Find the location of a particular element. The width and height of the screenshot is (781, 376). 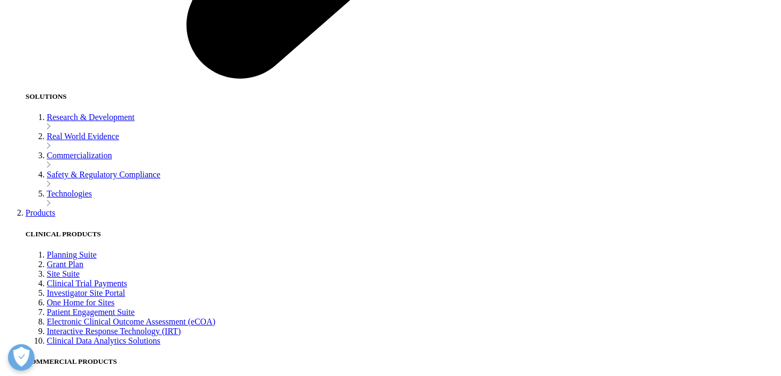

a: Investigator Site Portal is located at coordinates (86, 293).